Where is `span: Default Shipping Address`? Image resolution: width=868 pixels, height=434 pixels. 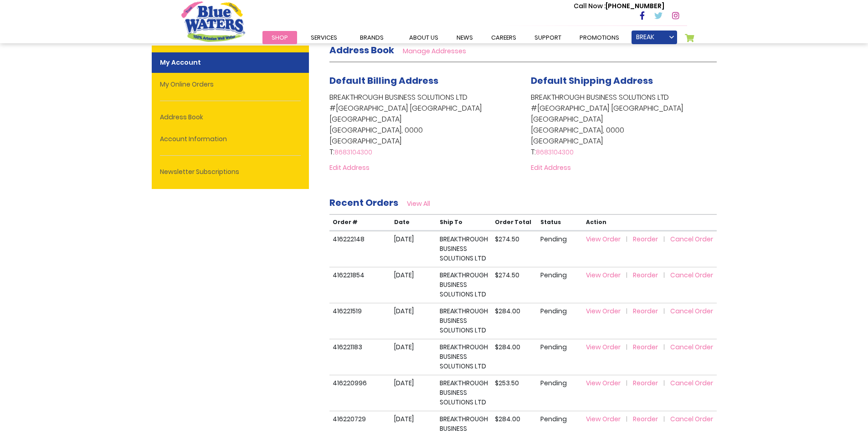 span: Default Shipping Address is located at coordinates (592, 80).